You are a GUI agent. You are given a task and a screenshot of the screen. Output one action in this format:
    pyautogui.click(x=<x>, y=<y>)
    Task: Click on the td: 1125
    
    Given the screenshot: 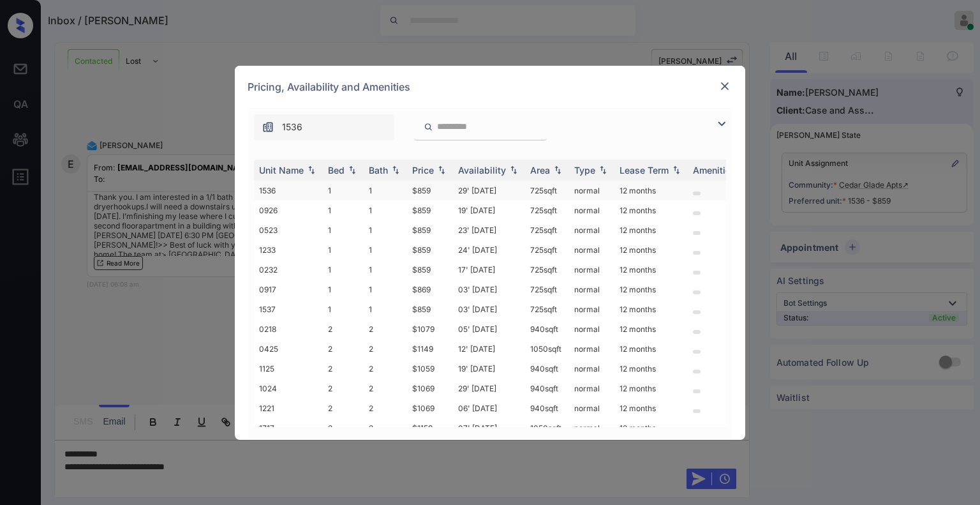 What is the action you would take?
    pyautogui.click(x=289, y=368)
    